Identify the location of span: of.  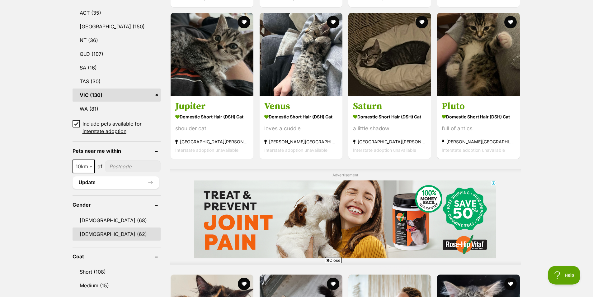
(100, 166).